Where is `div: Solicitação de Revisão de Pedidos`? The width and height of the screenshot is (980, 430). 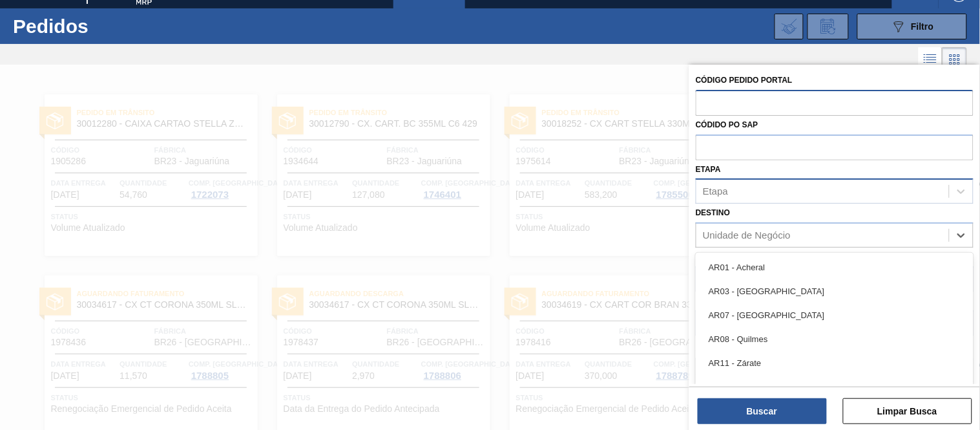 div: Solicitação de Revisão de Pedidos is located at coordinates (828, 26).